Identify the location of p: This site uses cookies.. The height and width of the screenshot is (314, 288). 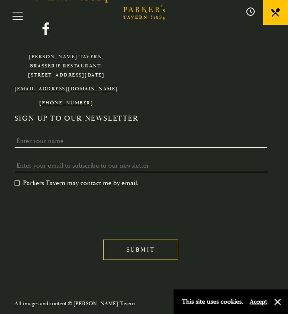
(213, 302).